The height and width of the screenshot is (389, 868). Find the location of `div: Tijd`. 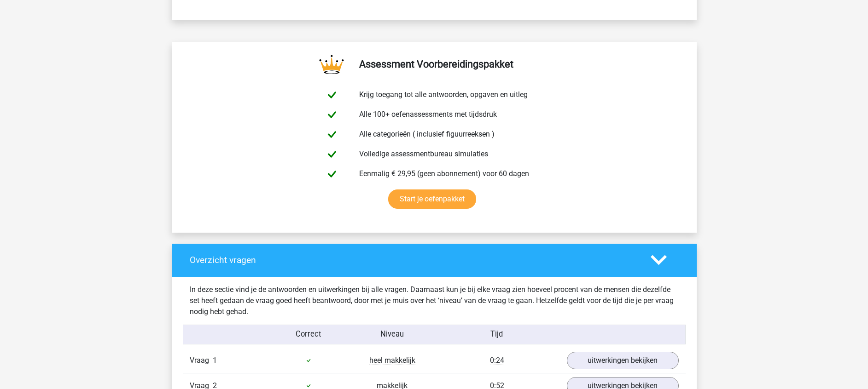

div: Tijd is located at coordinates (496, 334).